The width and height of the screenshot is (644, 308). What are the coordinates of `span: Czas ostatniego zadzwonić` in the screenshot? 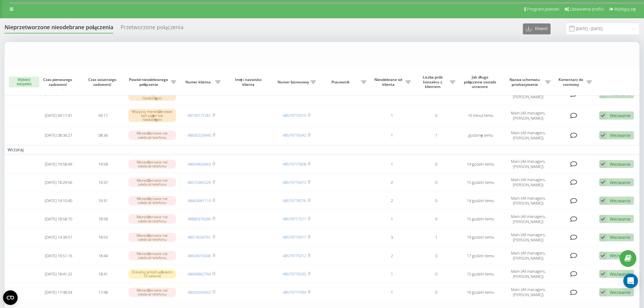 It's located at (103, 82).